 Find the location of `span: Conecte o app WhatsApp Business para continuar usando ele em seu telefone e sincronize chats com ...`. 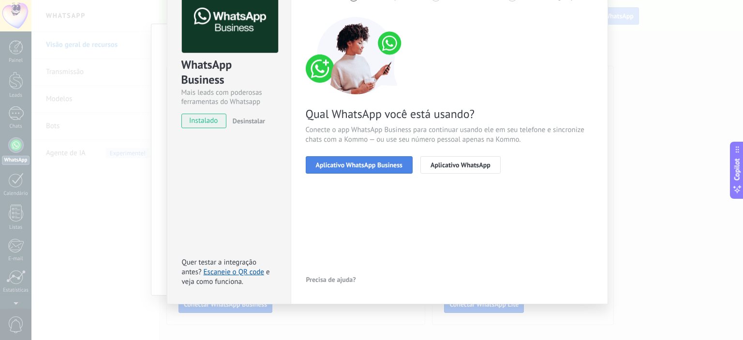

span: Conecte o app WhatsApp Business para continuar usando ele em seu telefone e sincronize chats com ... is located at coordinates (450, 135).